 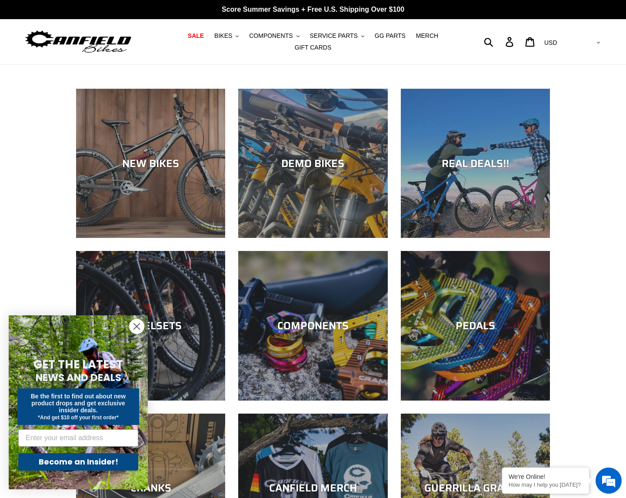 What do you see at coordinates (137, 326) in the screenshot?
I see `button: Close dialog` at bounding box center [137, 326].